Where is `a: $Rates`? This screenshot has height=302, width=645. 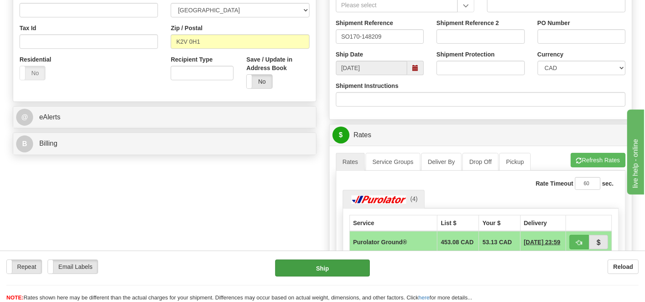 a: $Rates is located at coordinates (481, 135).